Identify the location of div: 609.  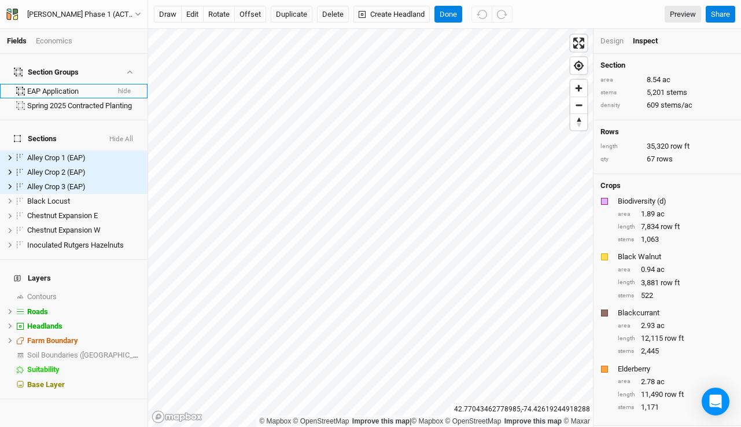
(667, 105).